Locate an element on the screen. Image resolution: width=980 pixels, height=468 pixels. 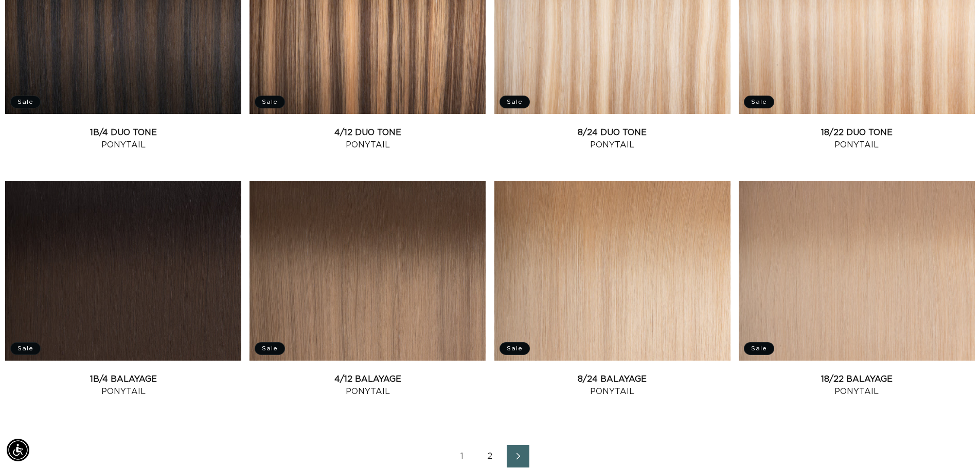
a: 8/24 Balayage Ponytail is located at coordinates (612, 385).